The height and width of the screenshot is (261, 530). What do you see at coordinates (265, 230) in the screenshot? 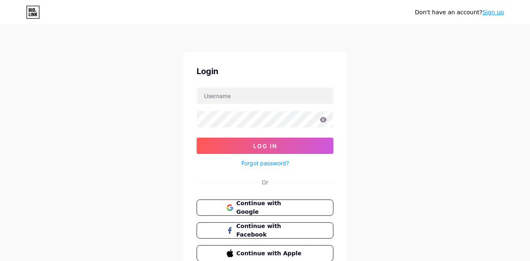
I see `a: Continue with Facebook` at bounding box center [265, 230].